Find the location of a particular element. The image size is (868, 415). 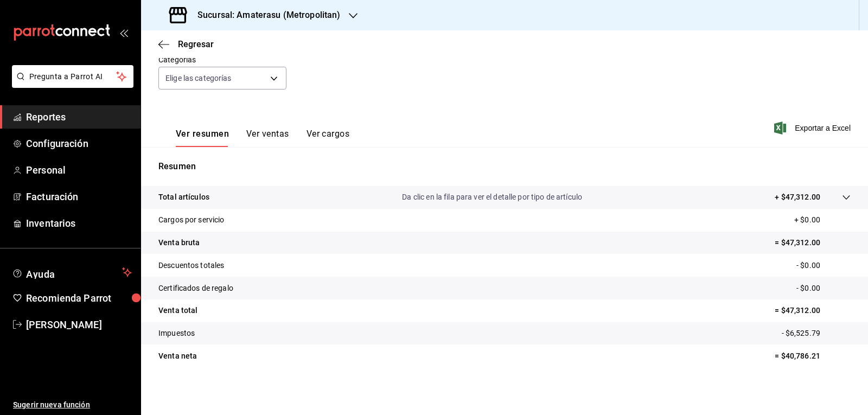

p: Resumen is located at coordinates (505, 166).